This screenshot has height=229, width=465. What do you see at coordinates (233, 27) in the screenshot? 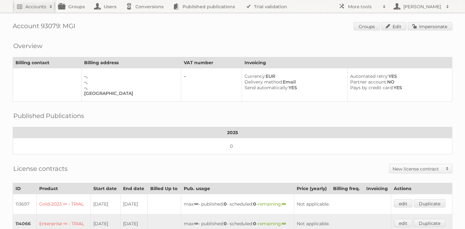
I see `h1: Account 93079: MGI` at bounding box center [233, 27].